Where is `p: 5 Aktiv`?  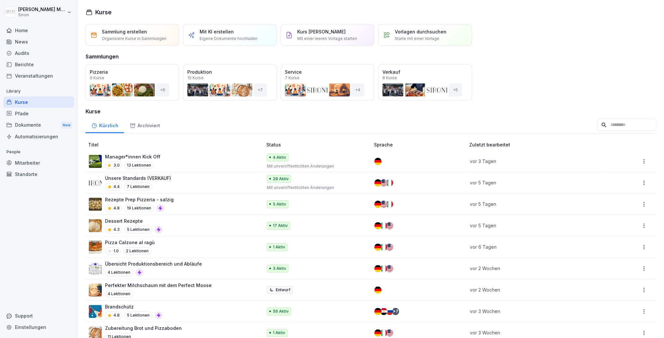
p: 5 Aktiv is located at coordinates (279, 204).